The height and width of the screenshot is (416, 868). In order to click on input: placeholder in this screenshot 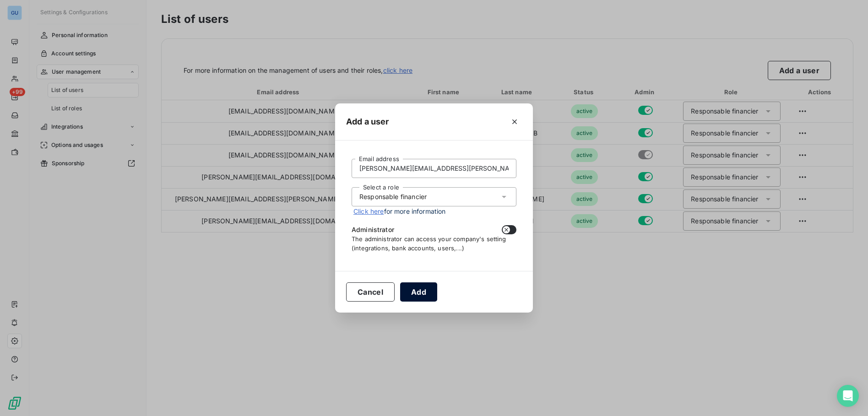, I will do `click(434, 168)`.